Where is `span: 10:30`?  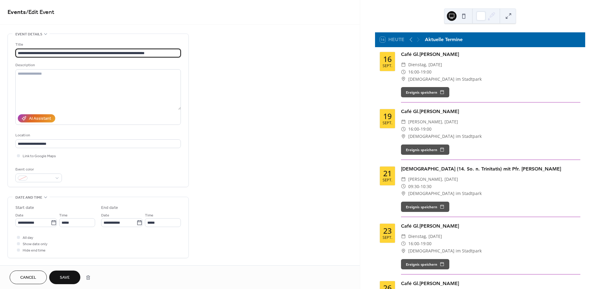 span: 10:30 is located at coordinates (426, 186).